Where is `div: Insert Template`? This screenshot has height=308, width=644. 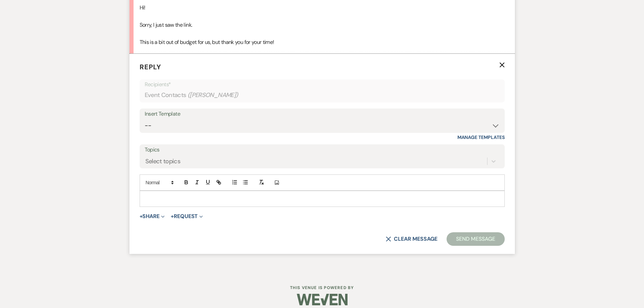 div: Insert Template is located at coordinates (322, 114).